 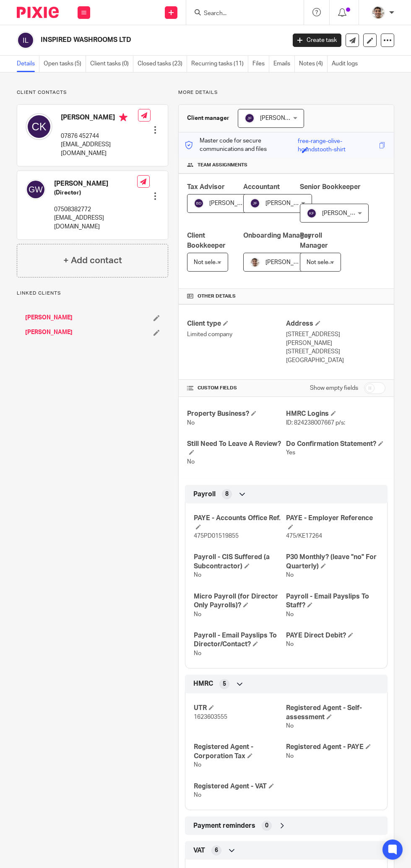 What do you see at coordinates (237, 448) in the screenshot?
I see `h4: Still Need To Leave A Review?` at bounding box center [237, 448].